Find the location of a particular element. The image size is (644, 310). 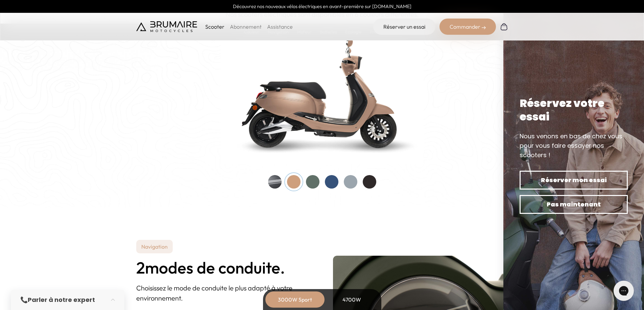

div: 3000W Sport is located at coordinates (295, 300).